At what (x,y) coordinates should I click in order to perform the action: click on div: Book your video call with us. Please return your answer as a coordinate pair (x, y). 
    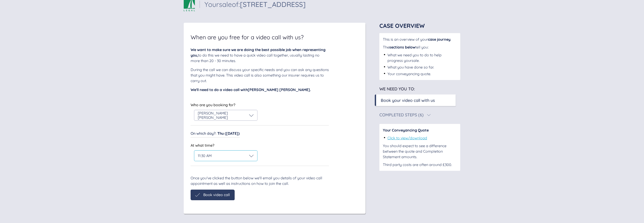
    Looking at the image, I should click on (407, 100).